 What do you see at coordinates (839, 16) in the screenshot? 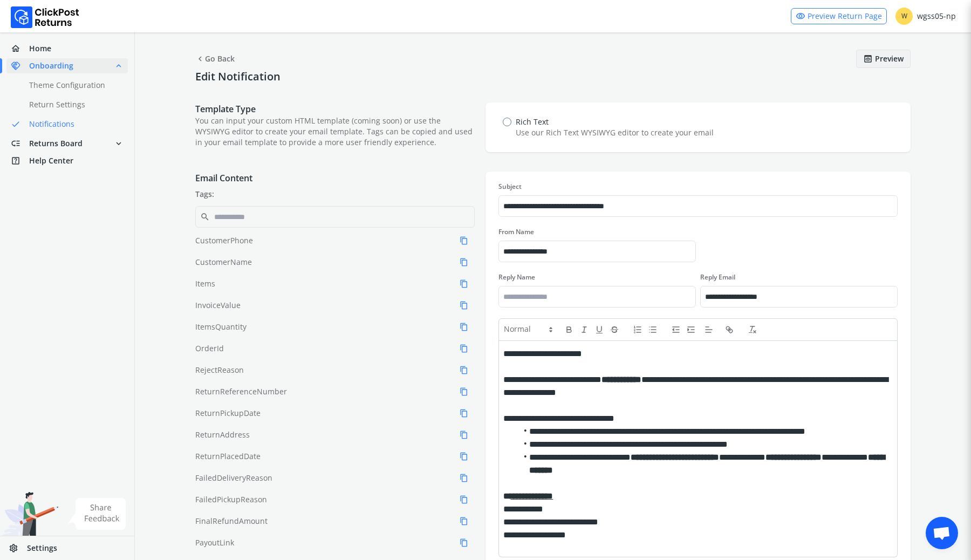
I see `a: visibilityPreview Return Page` at bounding box center [839, 16].